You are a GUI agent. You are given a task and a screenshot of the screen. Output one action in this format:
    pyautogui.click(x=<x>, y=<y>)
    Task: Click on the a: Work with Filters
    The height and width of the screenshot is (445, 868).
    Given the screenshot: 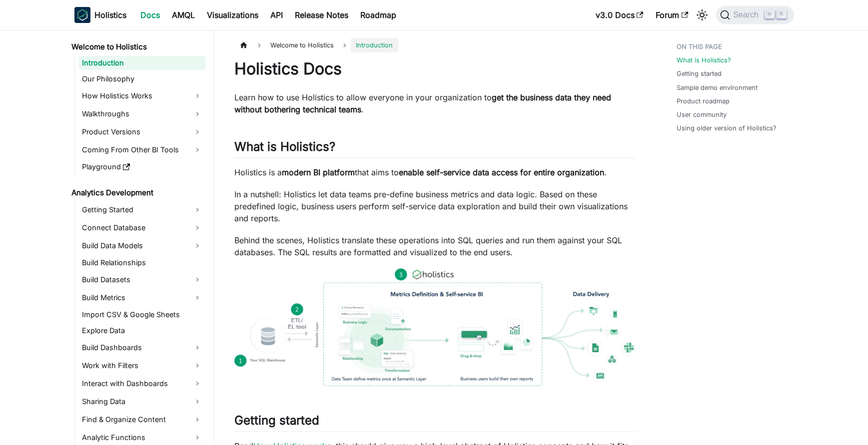 What is the action you would take?
    pyautogui.click(x=142, y=365)
    